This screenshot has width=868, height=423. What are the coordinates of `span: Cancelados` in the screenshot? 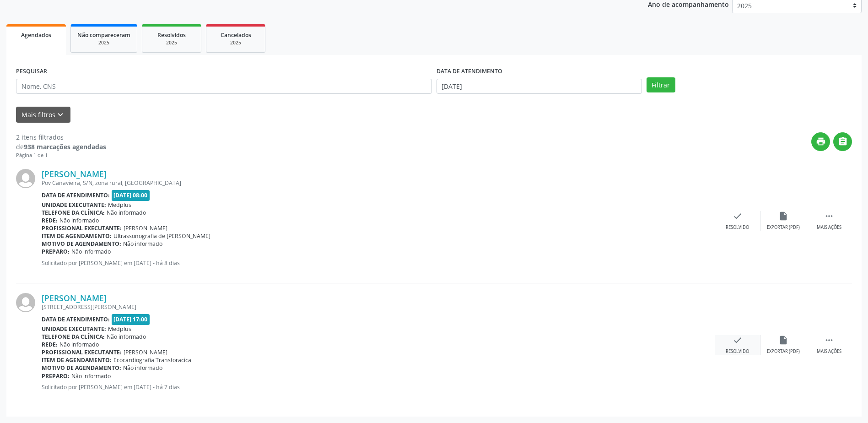 It's located at (236, 35).